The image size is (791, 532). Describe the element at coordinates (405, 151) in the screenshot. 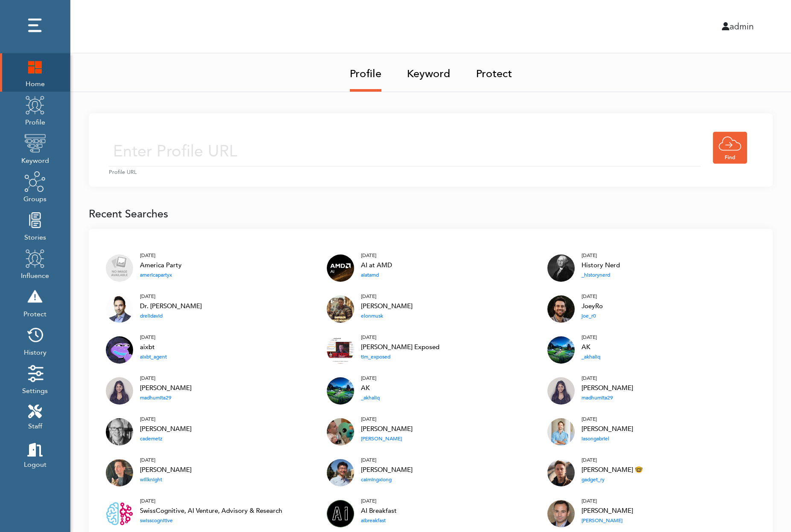

I see `input: Enter Profile URL` at that location.